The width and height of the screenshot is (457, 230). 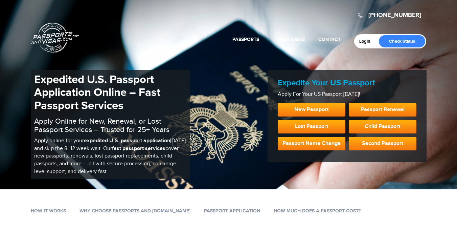 What do you see at coordinates (347, 83) in the screenshot?
I see `h2: Expedite Your US Passport` at bounding box center [347, 83].